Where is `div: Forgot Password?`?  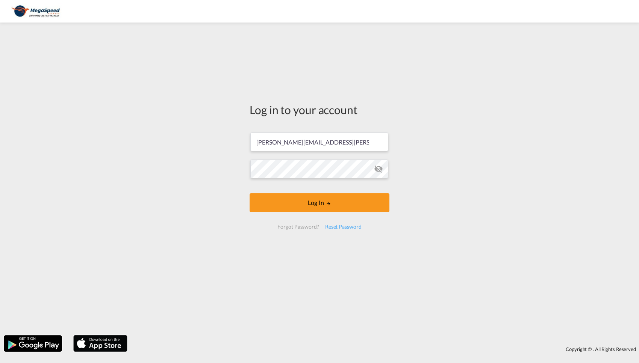
div: Forgot Password? is located at coordinates (298, 227).